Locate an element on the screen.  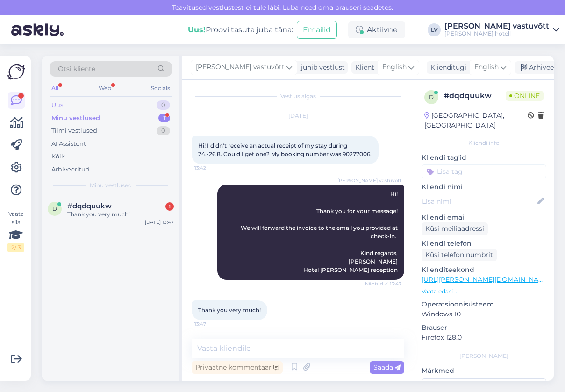
div: 2 / 3 is located at coordinates (16, 248).